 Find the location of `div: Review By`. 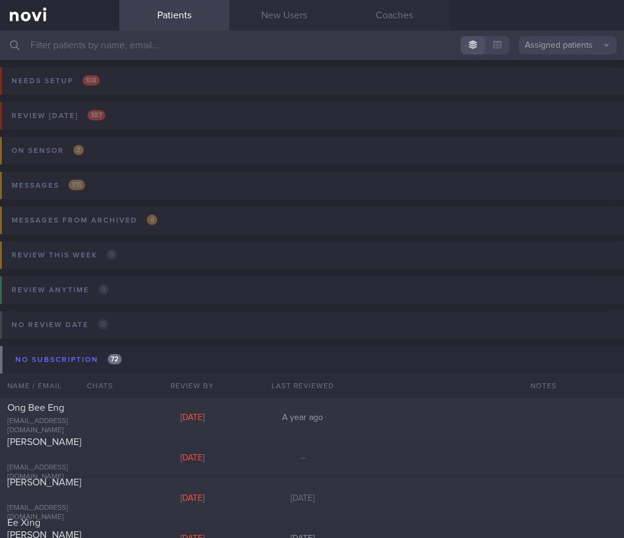

div: Review By is located at coordinates (193, 386).